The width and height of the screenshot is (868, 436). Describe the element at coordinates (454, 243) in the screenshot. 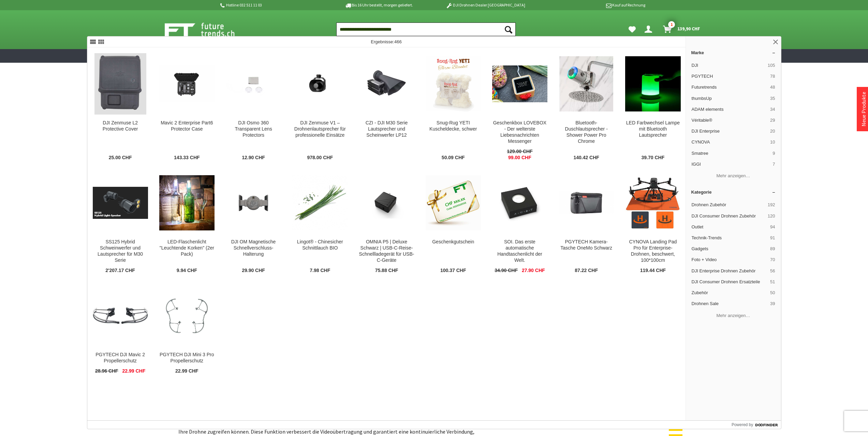

I see `div: Geschenkgutschein` at that location.